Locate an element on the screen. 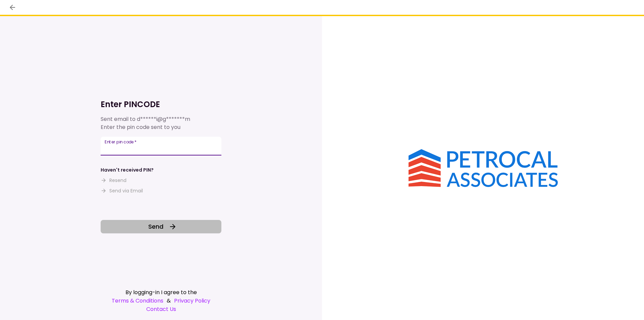 The image size is (644, 320). button: Send via Email is located at coordinates (122, 191).